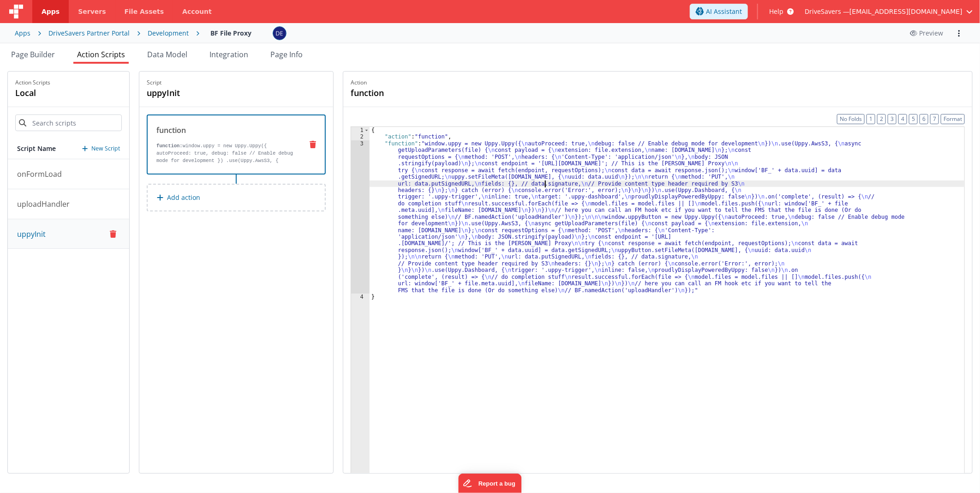 This screenshot has width=980, height=493. Describe the element at coordinates (287, 54) in the screenshot. I see `span: Page Info` at that location.